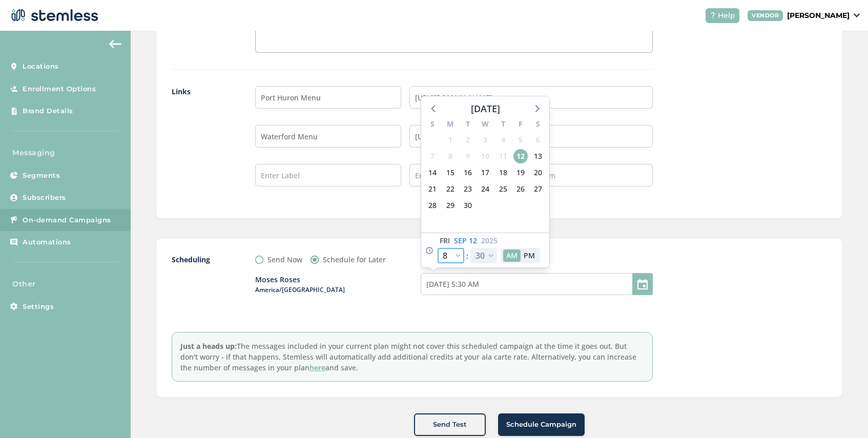 The width and height of the screenshot is (868, 438). Describe the element at coordinates (727, 16) in the screenshot. I see `span: Help` at that location.